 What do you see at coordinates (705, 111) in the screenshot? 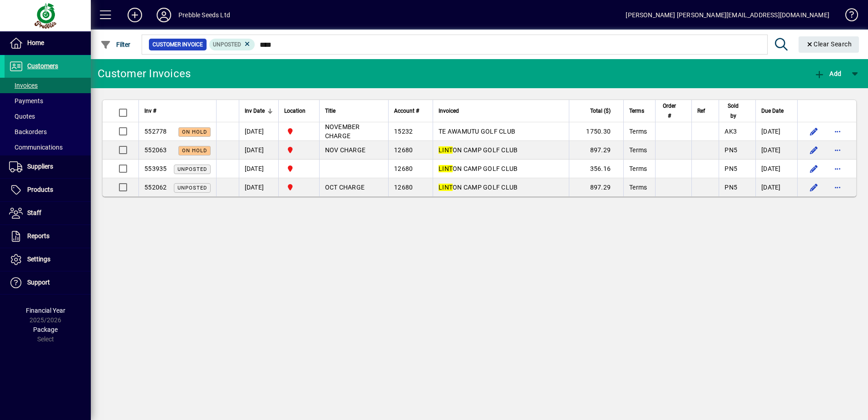
I see `div: Ref` at bounding box center [705, 111].